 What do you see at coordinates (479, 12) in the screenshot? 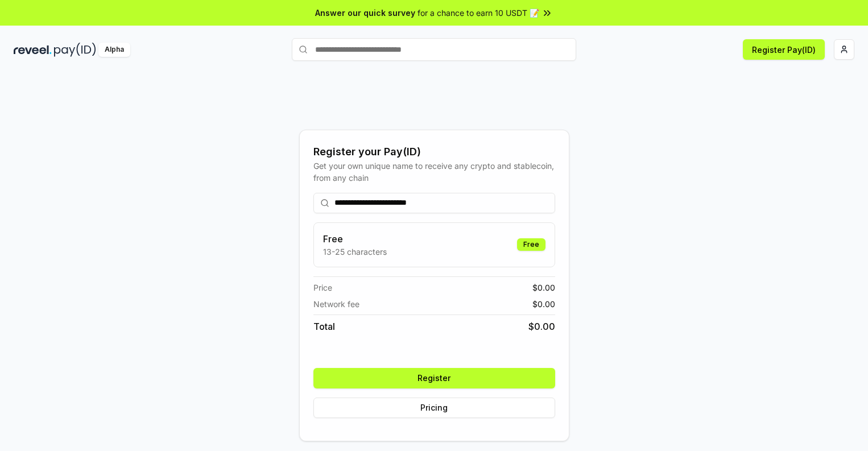
I see `span: for a chance to earn 10 USDT 📝` at bounding box center [479, 12].